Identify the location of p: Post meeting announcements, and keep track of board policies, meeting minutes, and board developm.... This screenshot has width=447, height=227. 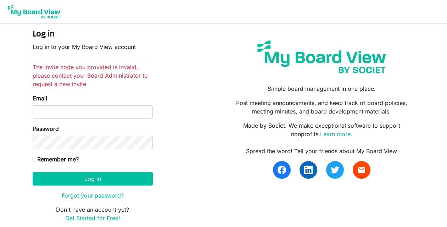
(322, 107).